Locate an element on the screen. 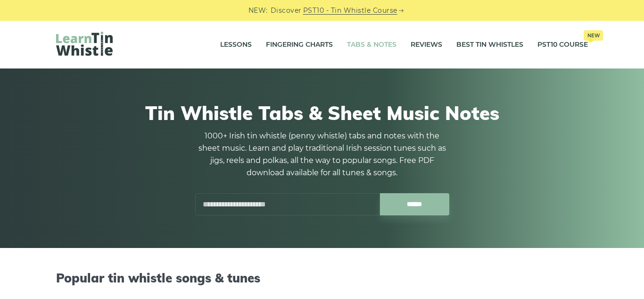 The image size is (644, 299). a: Lessons is located at coordinates (236, 45).